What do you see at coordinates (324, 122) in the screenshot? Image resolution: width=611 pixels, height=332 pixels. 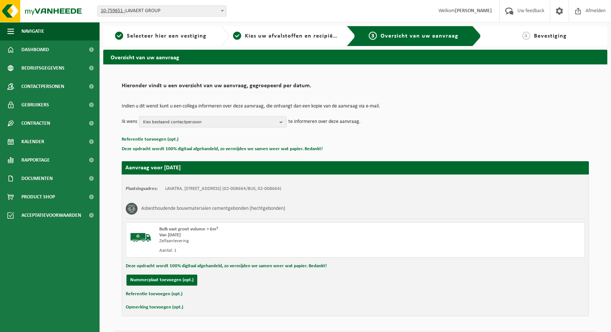 I see `p: te informeren over deze aanvraag.` at bounding box center [324, 122].